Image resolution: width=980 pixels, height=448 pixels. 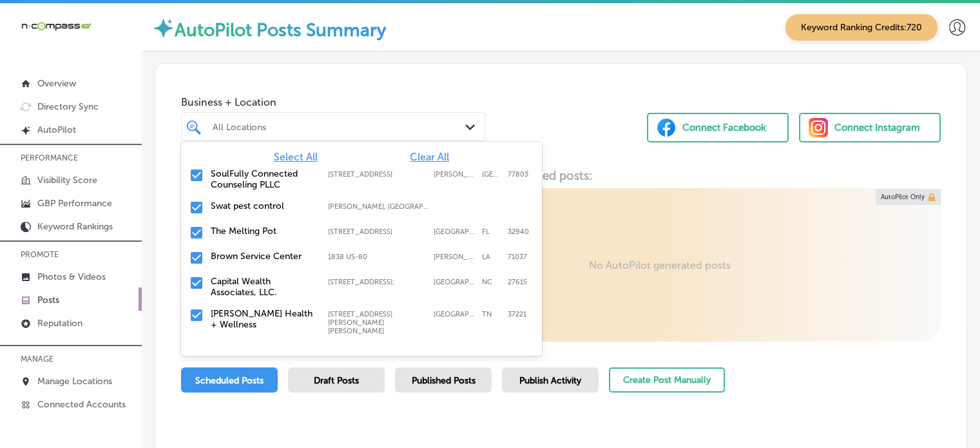 I want to click on span: Draft Posts, so click(x=337, y=380).